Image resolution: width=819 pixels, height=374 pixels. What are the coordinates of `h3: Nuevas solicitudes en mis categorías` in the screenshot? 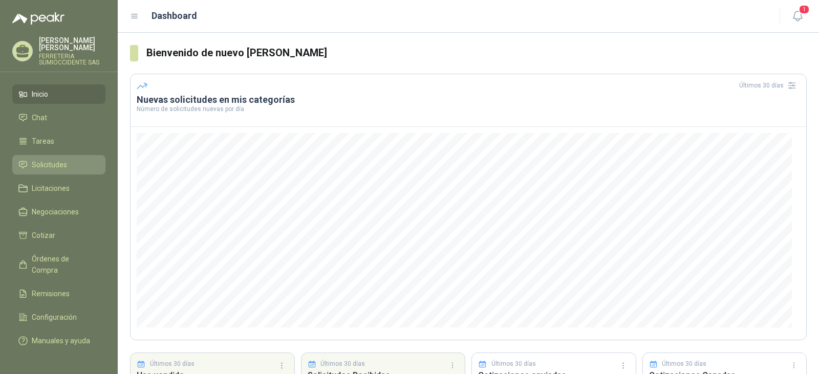 It's located at (468, 100).